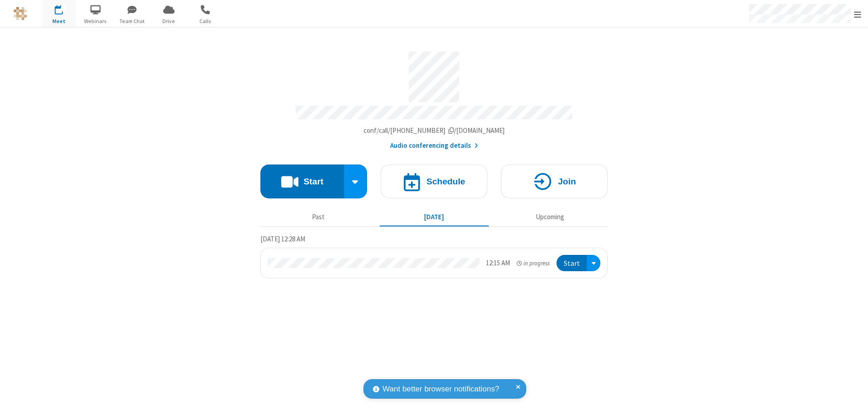 This screenshot has width=868, height=414. Describe the element at coordinates (434, 130) in the screenshot. I see `button: Copy my meeting room linkCopy my meeting room link` at that location.